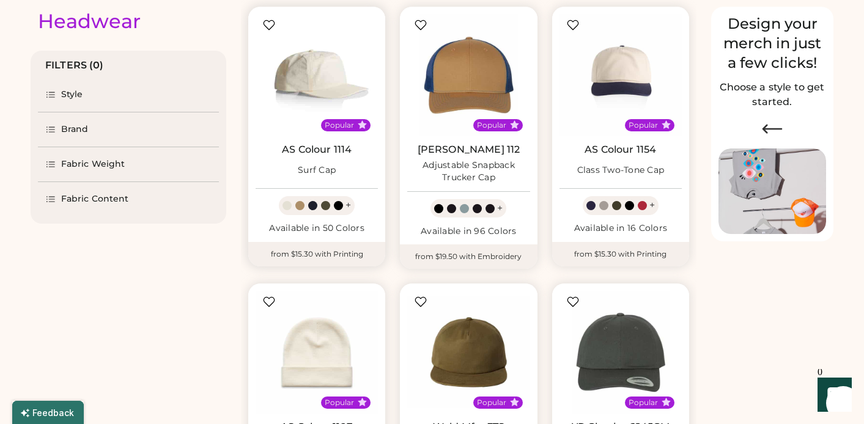  I want to click on div: Fabric Content, so click(95, 199).